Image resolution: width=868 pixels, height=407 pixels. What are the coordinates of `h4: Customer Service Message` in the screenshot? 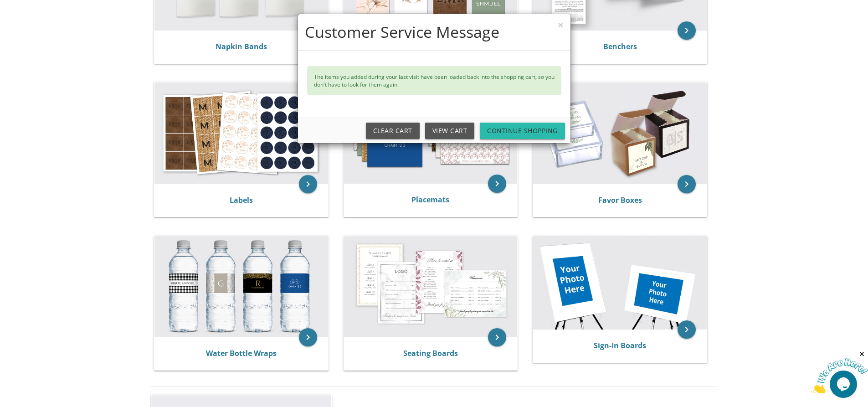 It's located at (434, 32).